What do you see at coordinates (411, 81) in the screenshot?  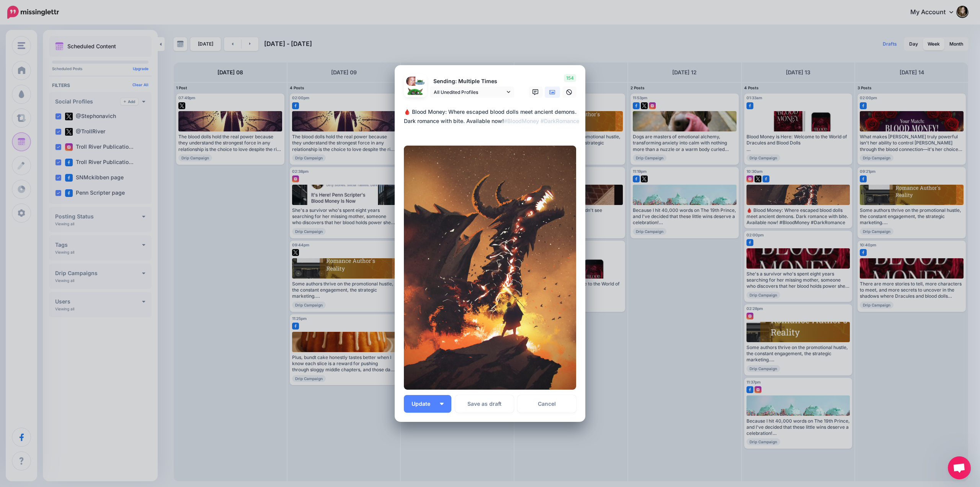 I see `img: HRzsaPVm-3629.jpeg` at bounding box center [411, 81].